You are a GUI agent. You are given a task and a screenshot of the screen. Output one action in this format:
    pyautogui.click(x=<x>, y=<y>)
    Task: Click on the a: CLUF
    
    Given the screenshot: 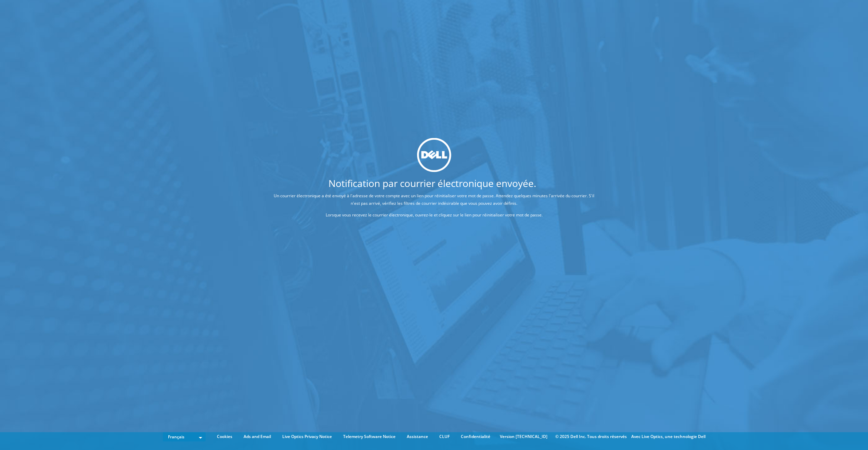 What is the action you would take?
    pyautogui.click(x=444, y=436)
    